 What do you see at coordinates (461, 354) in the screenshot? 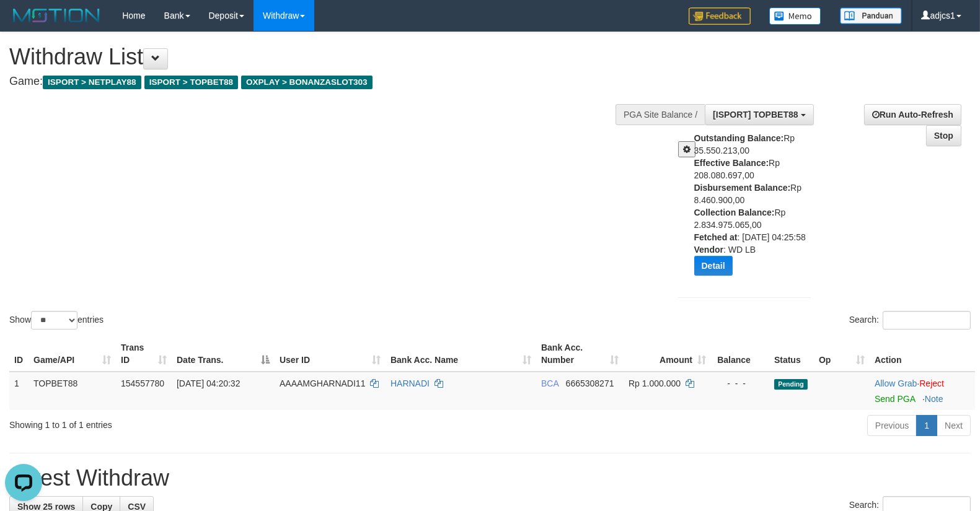
I see `th: Bank Acc. Name: activate to sort column ascending` at bounding box center [461, 354].